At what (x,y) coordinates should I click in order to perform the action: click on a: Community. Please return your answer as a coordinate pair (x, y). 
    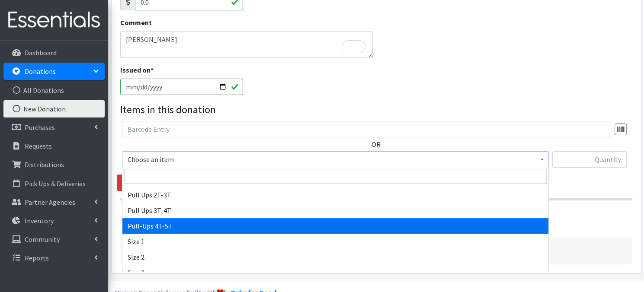
    Looking at the image, I should click on (54, 239).